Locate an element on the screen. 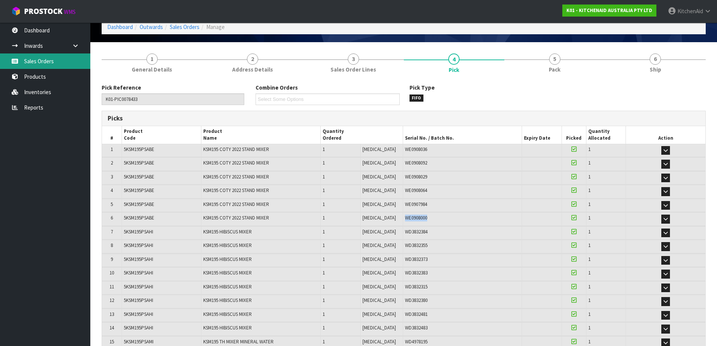 This screenshot has width=717, height=346. span: WD3832373 is located at coordinates (416, 259).